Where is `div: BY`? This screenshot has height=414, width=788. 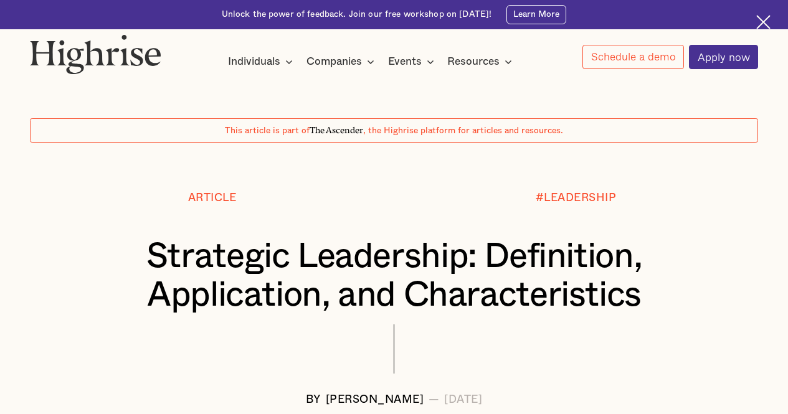
div: BY is located at coordinates (313, 400).